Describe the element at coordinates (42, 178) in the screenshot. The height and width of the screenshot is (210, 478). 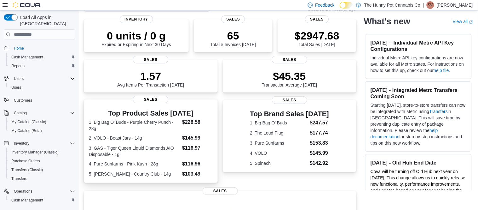
I see `button: Transfers` at that location.